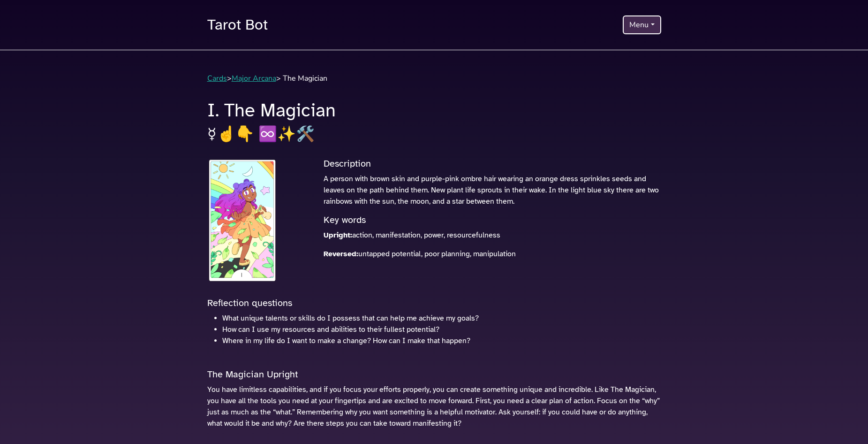  I want to click on button: Menu, so click(642, 25).